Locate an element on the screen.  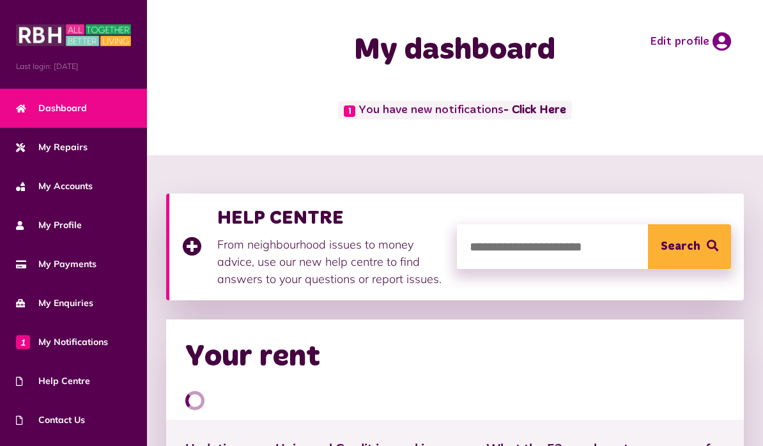
a: Edit profile is located at coordinates (690, 42).